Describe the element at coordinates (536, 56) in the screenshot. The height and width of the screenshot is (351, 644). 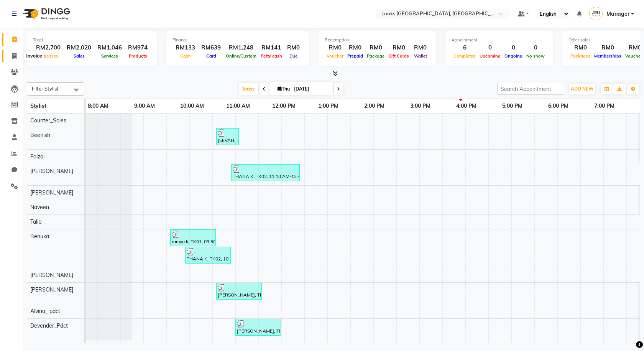
I see `span: No show` at that location.